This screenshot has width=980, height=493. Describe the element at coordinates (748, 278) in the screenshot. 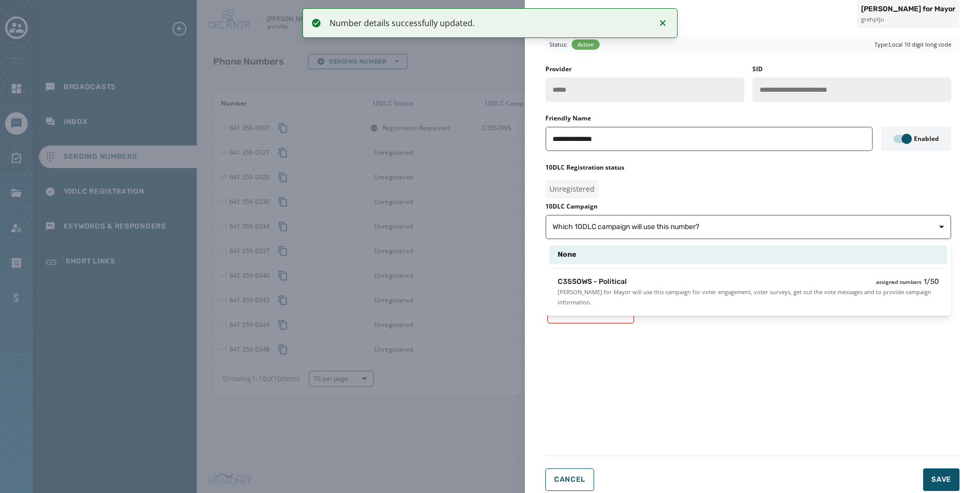

I see `div: Which 10DLC campaign will use this number?` at that location.